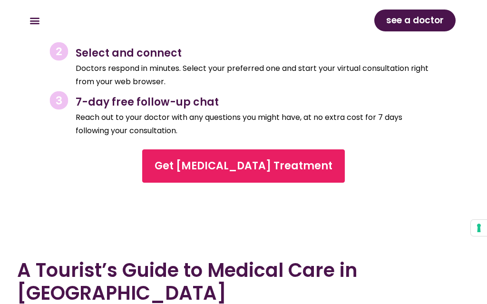 The width and height of the screenshot is (487, 304). What do you see at coordinates (256, 124) in the screenshot?
I see `p: Reach out to your doctor with any questions you might have, at no extra cost for 7 days following...` at bounding box center [256, 124].